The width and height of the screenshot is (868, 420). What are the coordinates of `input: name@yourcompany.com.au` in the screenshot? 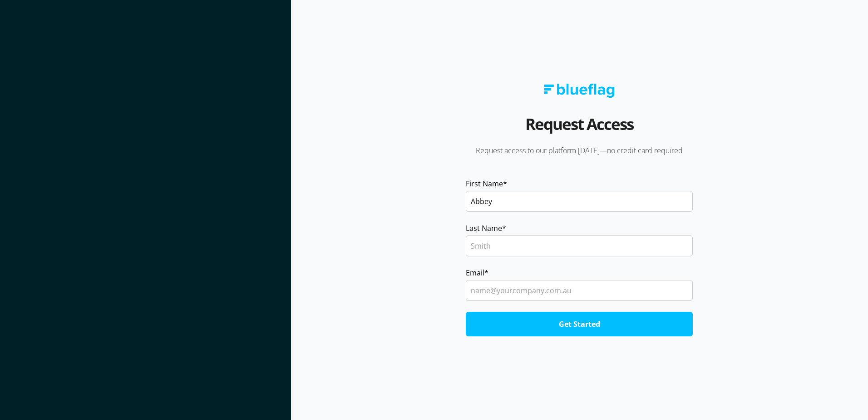 It's located at (579, 290).